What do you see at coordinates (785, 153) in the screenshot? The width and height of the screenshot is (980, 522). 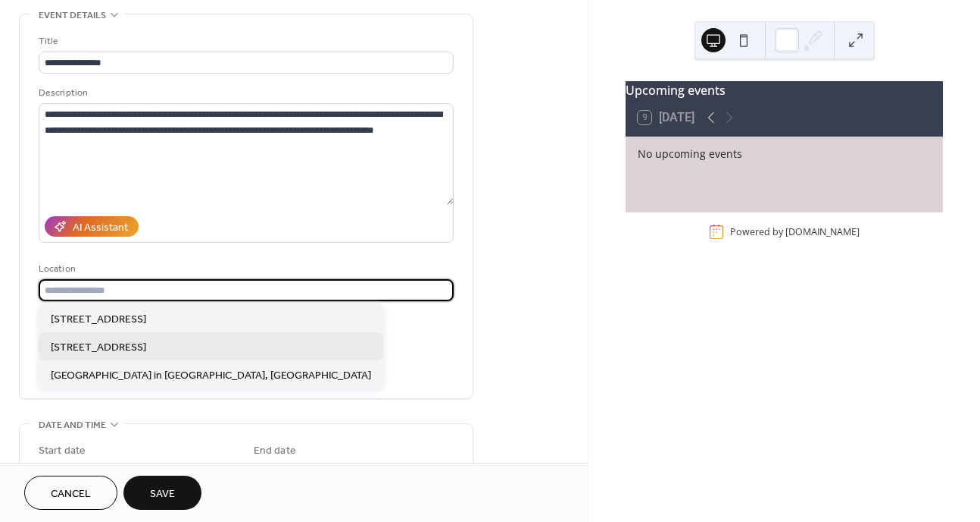 I see `div: No upcoming events` at bounding box center [785, 153].